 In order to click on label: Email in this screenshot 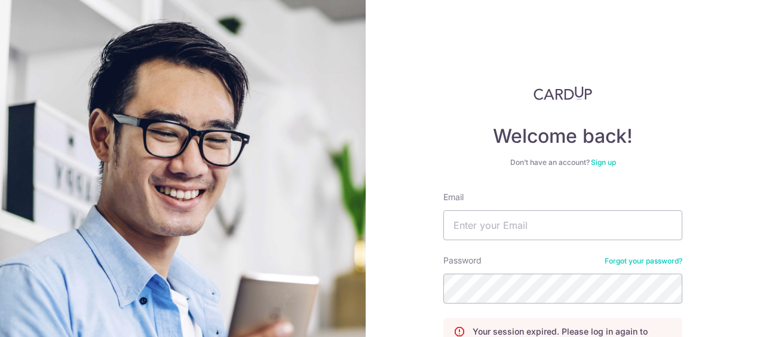, I will do `click(453, 197)`.